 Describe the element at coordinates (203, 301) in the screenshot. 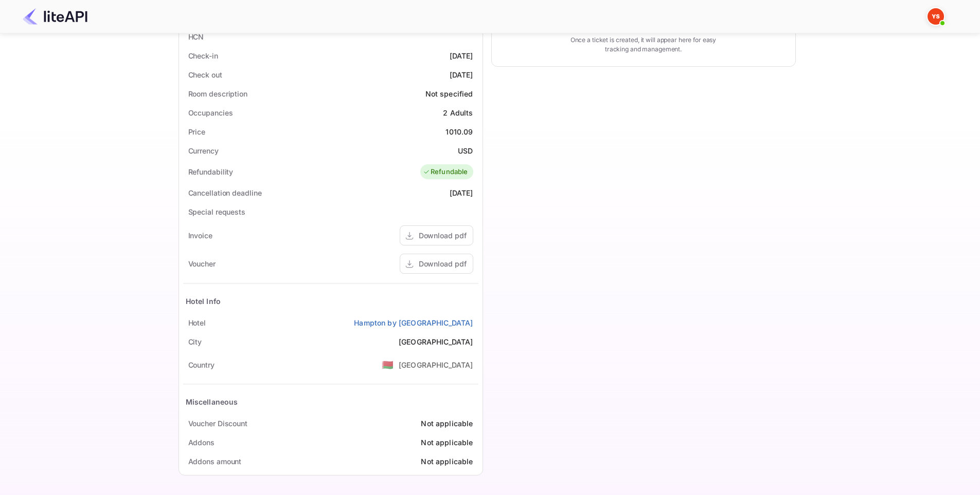

I see `div: Hotel Info` at that location.